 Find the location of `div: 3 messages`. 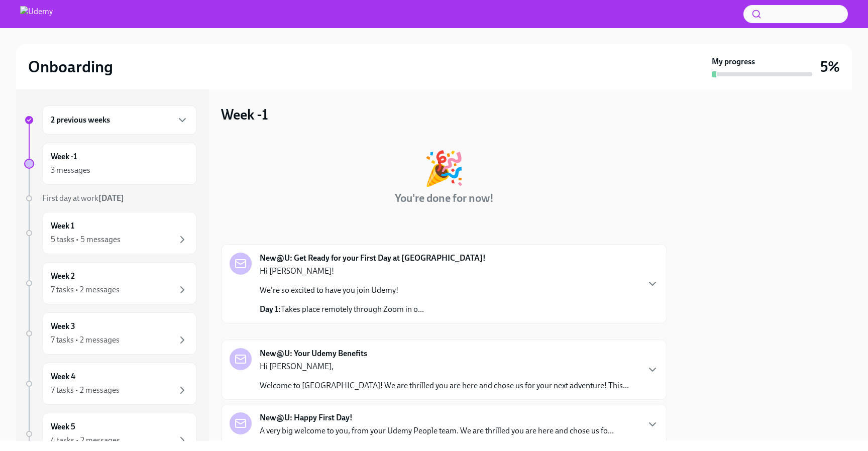

div: 3 messages is located at coordinates (71, 171).